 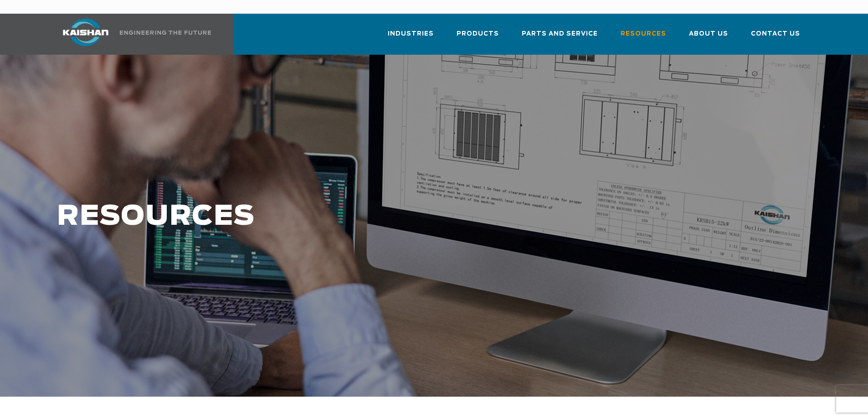 What do you see at coordinates (644, 38) in the screenshot?
I see `a: Resources` at bounding box center [644, 38].